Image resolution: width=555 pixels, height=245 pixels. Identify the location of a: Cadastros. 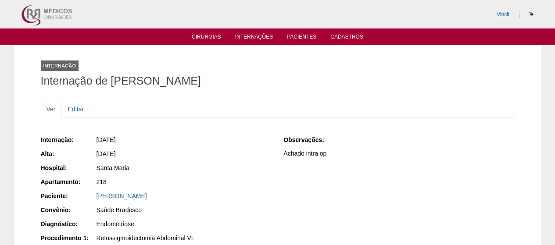
(347, 38).